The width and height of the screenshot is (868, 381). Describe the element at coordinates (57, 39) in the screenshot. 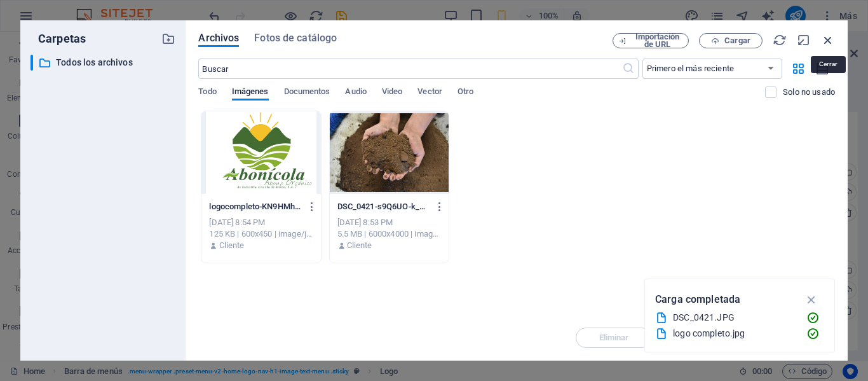

I see `p: Carpetas` at that location.